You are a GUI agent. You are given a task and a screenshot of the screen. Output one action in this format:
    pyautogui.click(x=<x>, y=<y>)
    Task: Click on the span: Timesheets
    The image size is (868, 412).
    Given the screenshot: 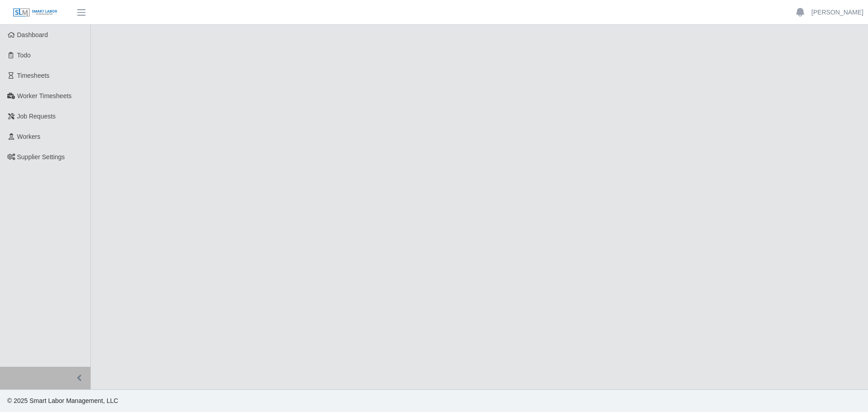 What is the action you would take?
    pyautogui.click(x=33, y=75)
    